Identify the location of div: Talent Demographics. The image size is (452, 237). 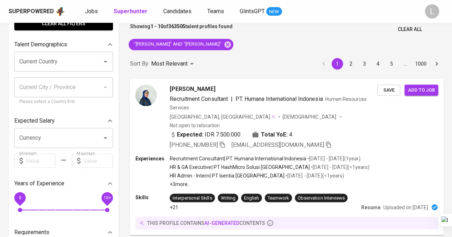
(64, 45).